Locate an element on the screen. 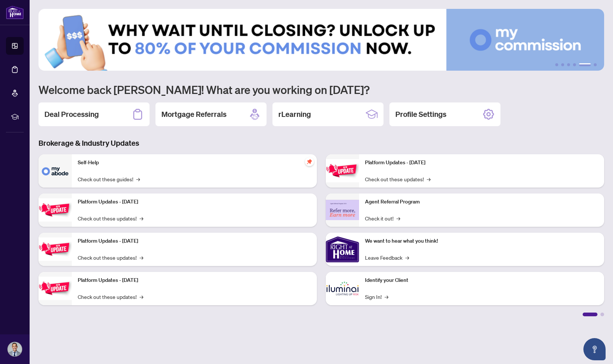  h2: rLearning is located at coordinates (295, 114).